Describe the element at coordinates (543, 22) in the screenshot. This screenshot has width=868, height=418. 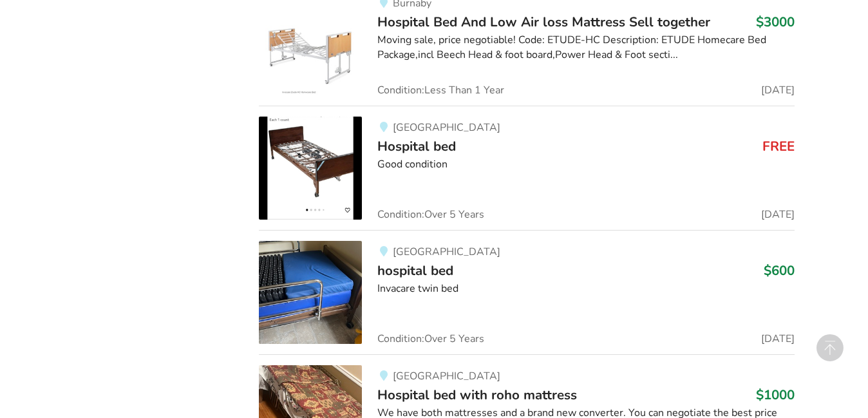
I see `span: Hospital Bed And Low Air loss Mattress Sell ​​together` at that location.